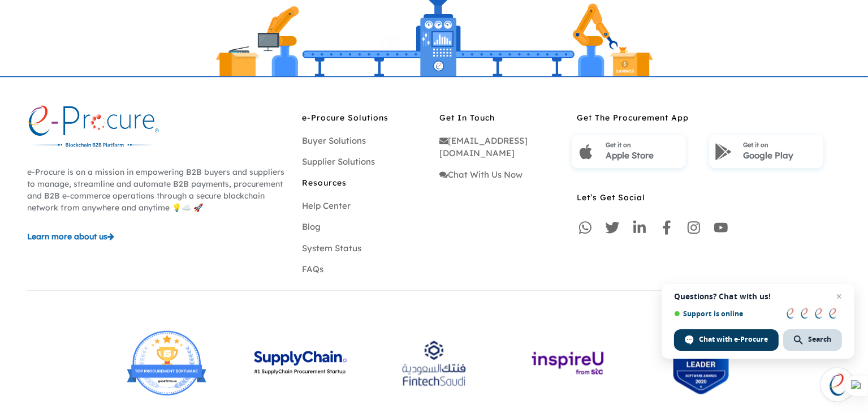  Describe the element at coordinates (837, 384) in the screenshot. I see `div: Open chat` at that location.